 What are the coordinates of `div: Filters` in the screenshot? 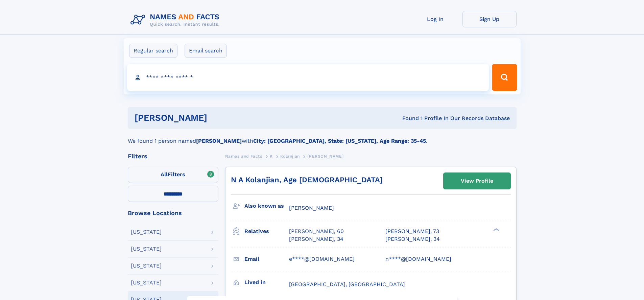 It's located at (173, 156).